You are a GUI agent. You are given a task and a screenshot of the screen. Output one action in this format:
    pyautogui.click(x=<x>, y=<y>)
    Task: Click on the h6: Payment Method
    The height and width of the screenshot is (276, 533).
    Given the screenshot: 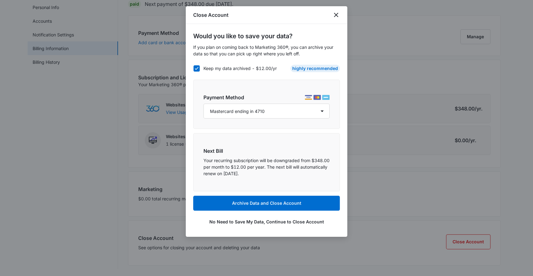 What is the action you would take?
    pyautogui.click(x=224, y=97)
    